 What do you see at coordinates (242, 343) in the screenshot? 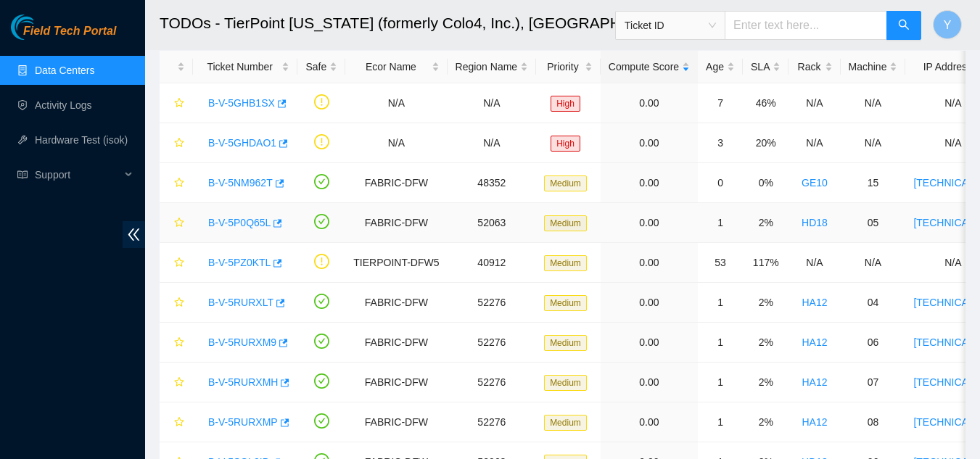
I see `a: B-V-5RURXM9` at bounding box center [242, 343].